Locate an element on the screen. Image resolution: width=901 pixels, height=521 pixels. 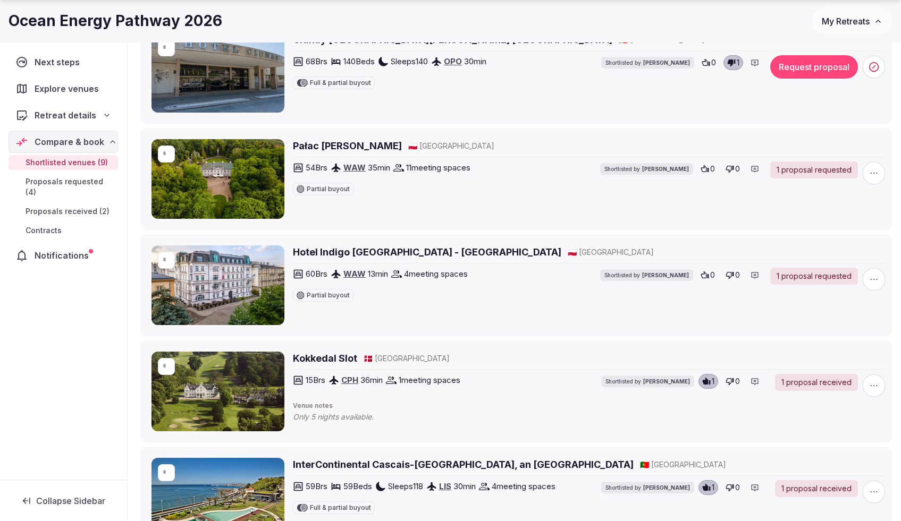
span: Contracts is located at coordinates (44, 231).